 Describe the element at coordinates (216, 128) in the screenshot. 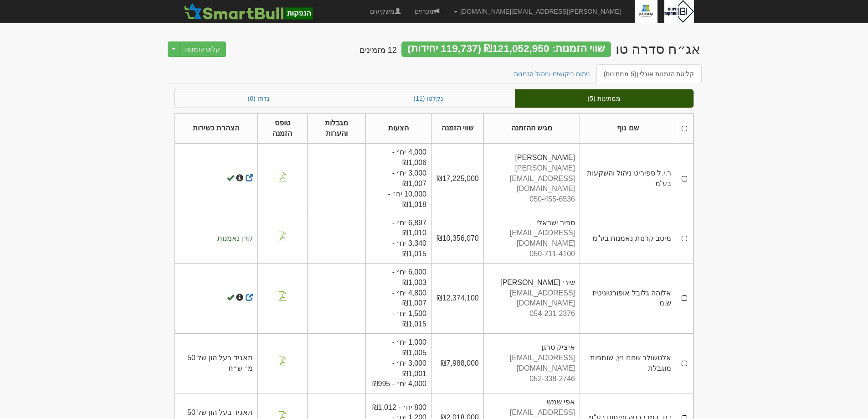

I see `th: הצהרת כשירות` at that location.